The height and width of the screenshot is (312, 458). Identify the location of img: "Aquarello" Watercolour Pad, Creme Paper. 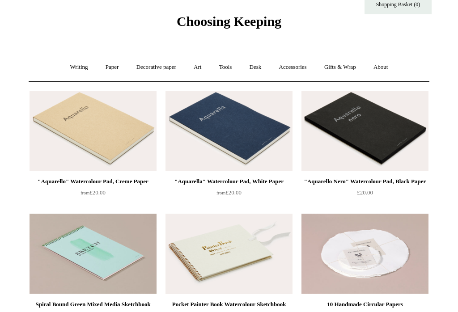
(93, 132).